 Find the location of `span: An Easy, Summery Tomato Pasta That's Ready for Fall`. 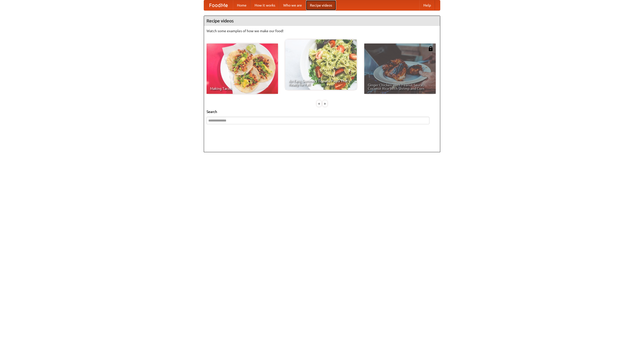

span: An Easy, Summery Tomato Pasta That's Ready for Fall is located at coordinates (321, 82).